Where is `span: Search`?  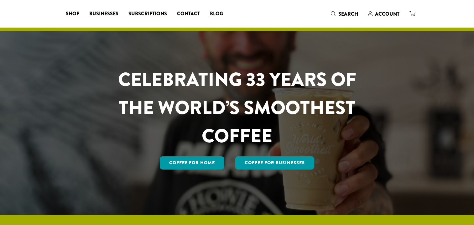
span: Search is located at coordinates (348, 14).